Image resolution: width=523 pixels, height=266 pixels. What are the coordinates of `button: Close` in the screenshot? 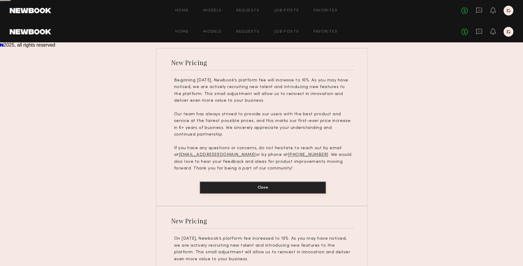 It's located at (263, 188).